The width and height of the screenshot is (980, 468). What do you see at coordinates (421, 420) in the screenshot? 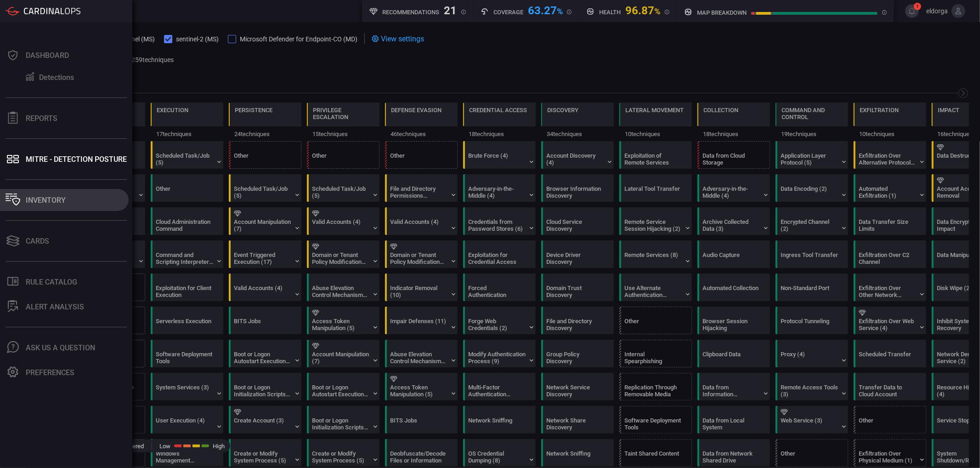
I see `div: T1197: BITS Jobs` at bounding box center [421, 420].